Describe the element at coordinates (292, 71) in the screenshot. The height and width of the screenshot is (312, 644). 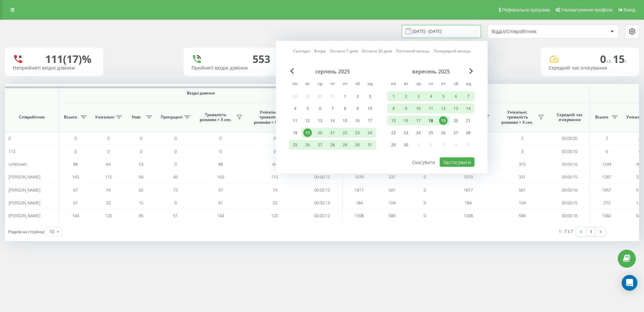
I see `span: Previous Month` at that location.